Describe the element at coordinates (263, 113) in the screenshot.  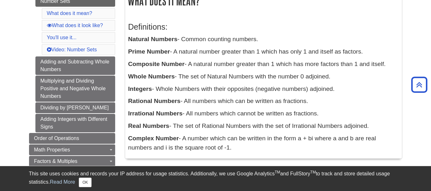
I see `p: - All numbers which cannot be written as fractions.` at that location.